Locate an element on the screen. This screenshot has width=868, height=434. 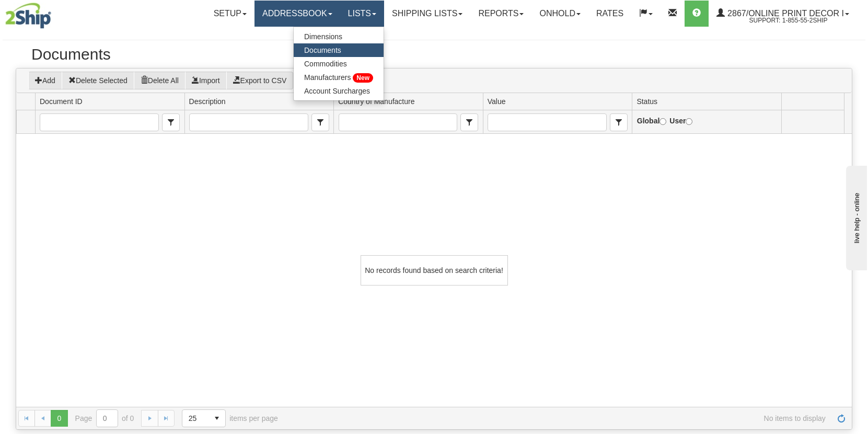
button: Add is located at coordinates (45, 81).